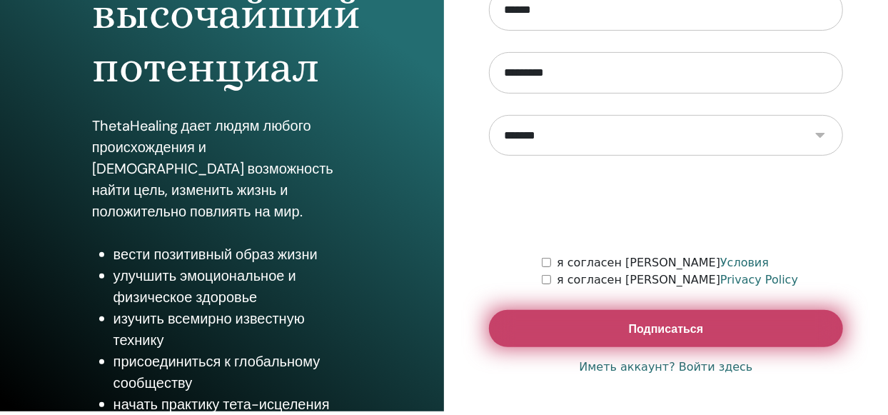 The image size is (888, 415). Describe the element at coordinates (233, 254) in the screenshot. I see `li: вести позитивный образ жизни` at that location.